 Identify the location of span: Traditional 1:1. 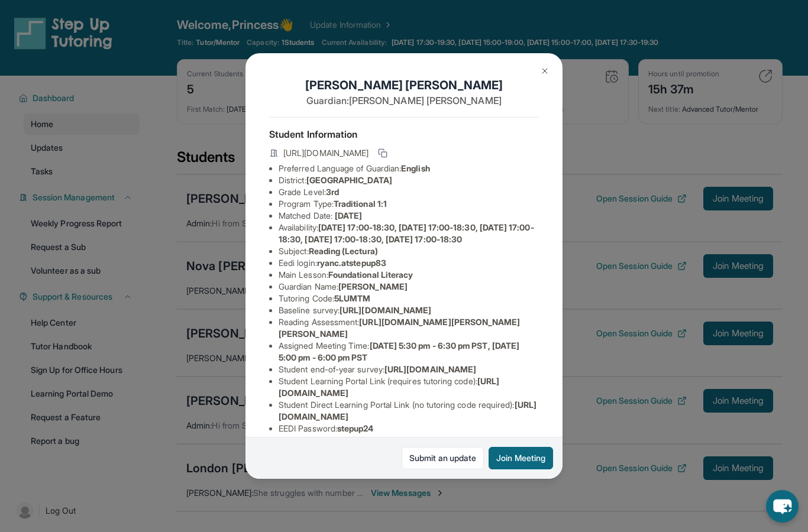
(361, 204).